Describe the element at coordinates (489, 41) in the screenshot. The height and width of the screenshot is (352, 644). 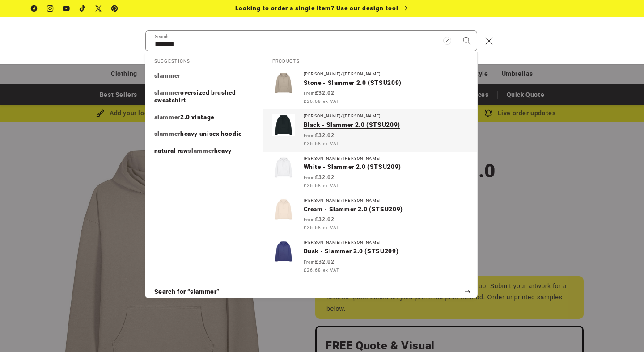
I see `button: Close` at that location.